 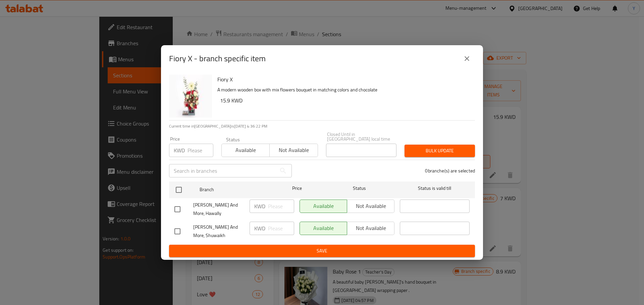 What do you see at coordinates (343, 79) in the screenshot?
I see `h6: Fiory X` at bounding box center [343, 79].